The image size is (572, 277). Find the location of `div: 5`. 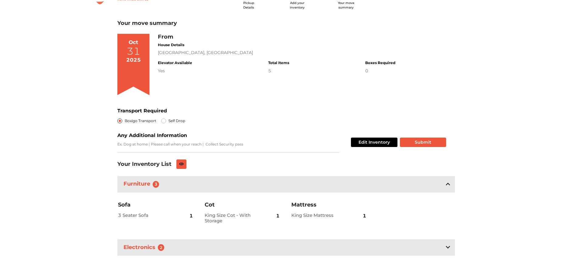

div: 5 is located at coordinates (279, 71).